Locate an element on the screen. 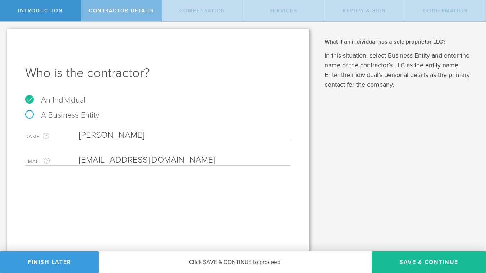 The height and width of the screenshot is (273, 486). h2: What if an individual has a sole proprietor LLC? is located at coordinates (400, 42).